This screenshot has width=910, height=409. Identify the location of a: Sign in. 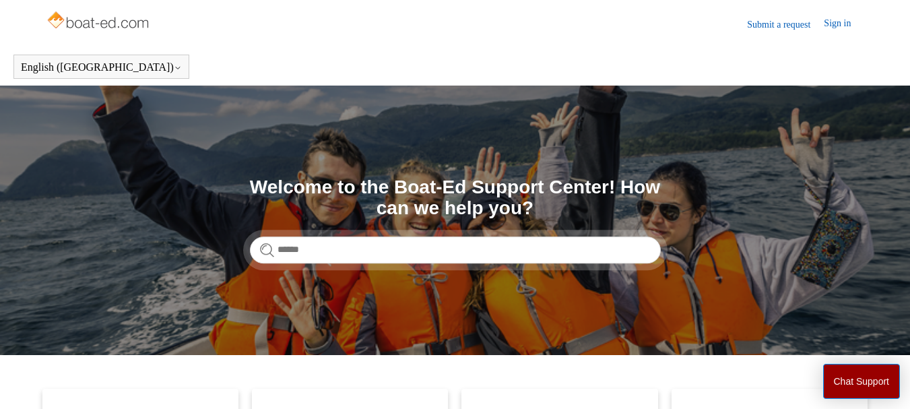
(844, 24).